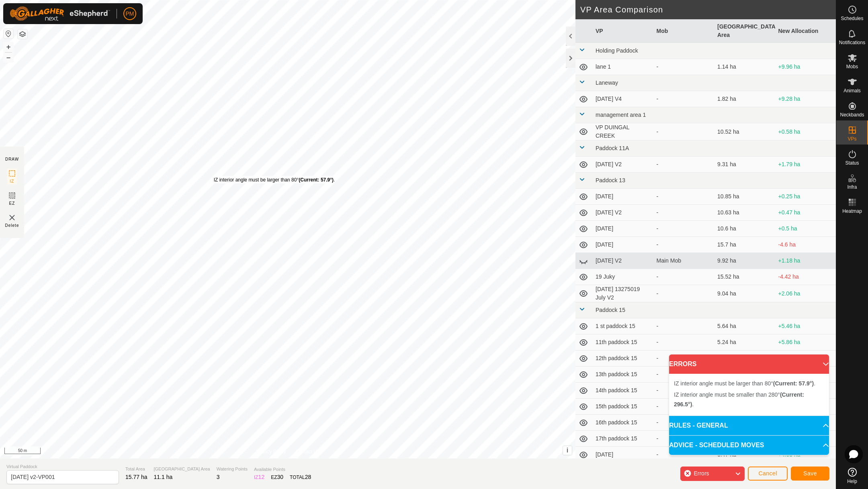 The image size is (868, 489). I want to click on td: -4.42 ha, so click(806, 277).